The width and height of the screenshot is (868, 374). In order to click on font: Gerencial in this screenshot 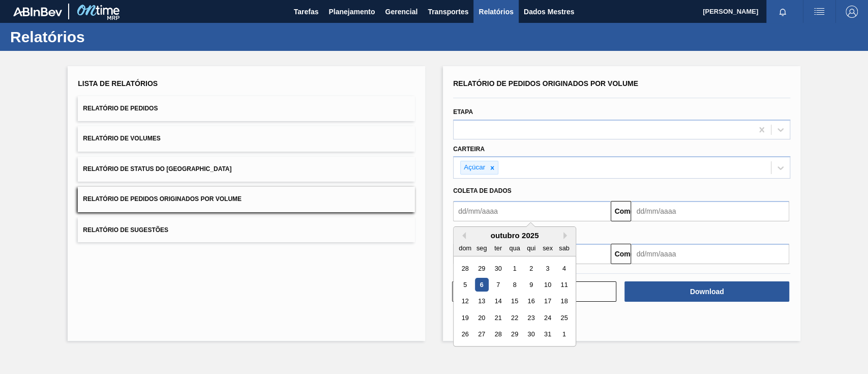, I will do `click(401, 12)`.